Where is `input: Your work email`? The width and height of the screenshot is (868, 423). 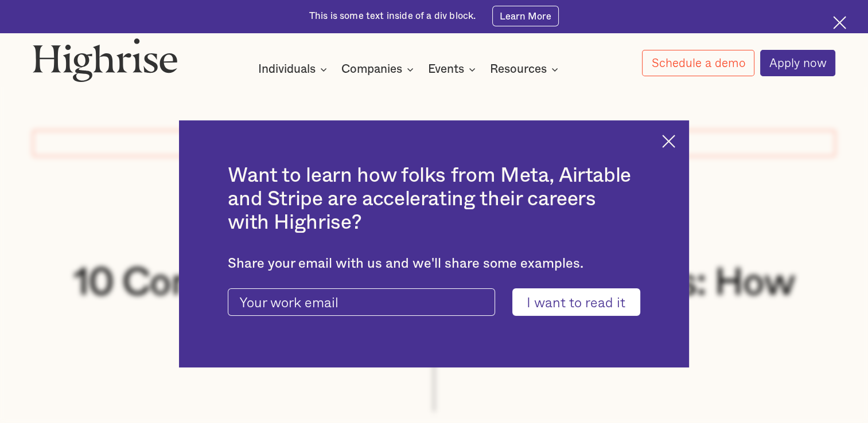 input: Your work email is located at coordinates (361, 302).